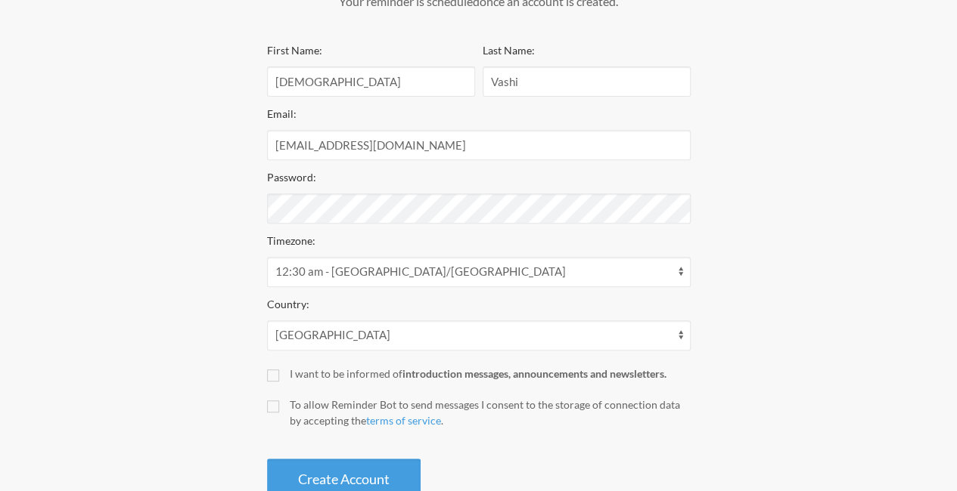 The width and height of the screenshot is (957, 491). I want to click on label: Email:, so click(281, 113).